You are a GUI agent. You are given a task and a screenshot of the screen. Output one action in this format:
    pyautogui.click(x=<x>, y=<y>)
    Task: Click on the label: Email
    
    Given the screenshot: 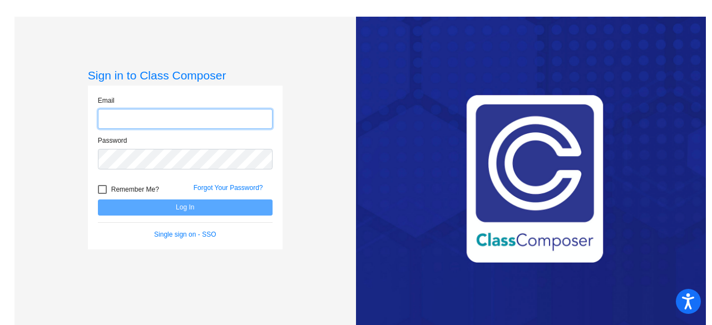 What is the action you would take?
    pyautogui.click(x=106, y=101)
    